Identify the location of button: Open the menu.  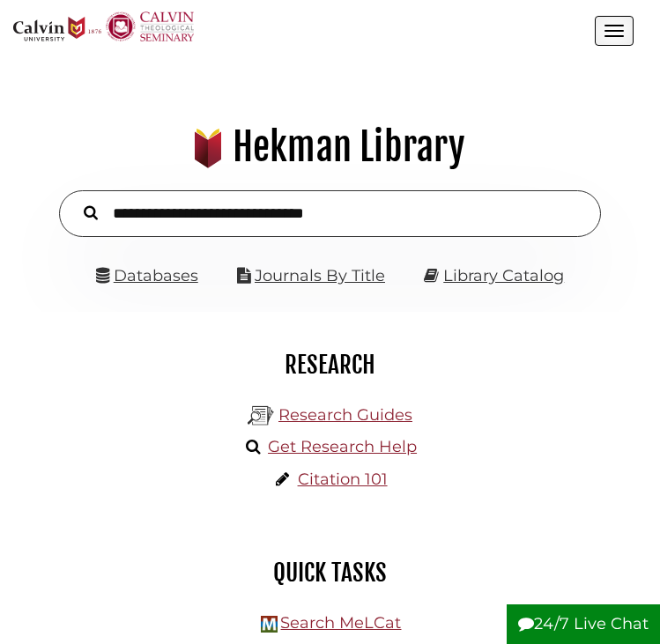
(615, 31).